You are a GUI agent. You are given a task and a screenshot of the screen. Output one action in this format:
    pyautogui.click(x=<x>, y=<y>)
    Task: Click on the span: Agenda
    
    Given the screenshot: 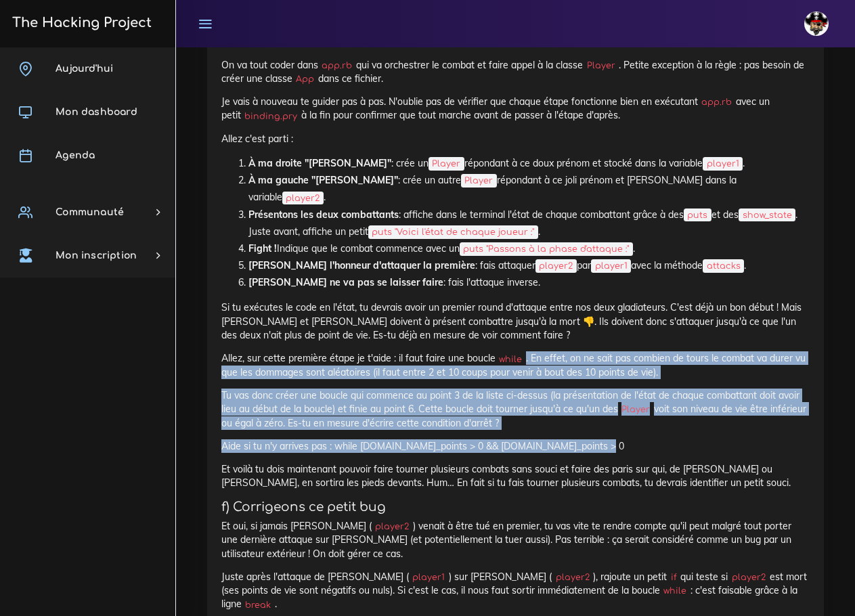 What is the action you would take?
    pyautogui.click(x=75, y=155)
    